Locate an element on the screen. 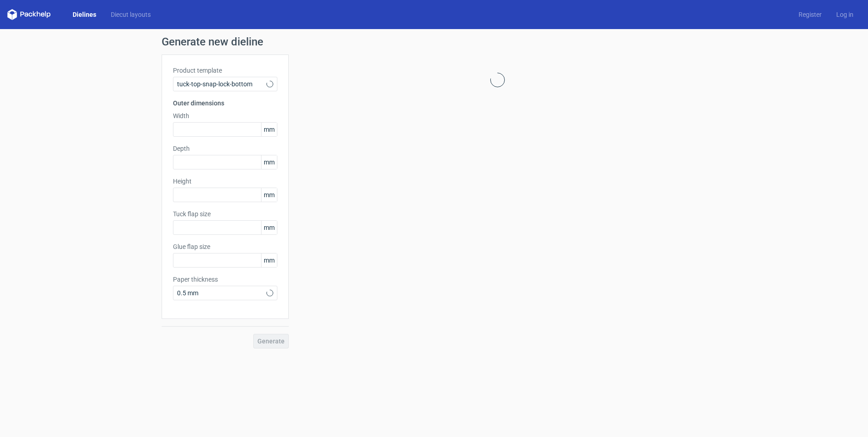 The height and width of the screenshot is (437, 868). h1: Generate new dieline is located at coordinates (434, 42).